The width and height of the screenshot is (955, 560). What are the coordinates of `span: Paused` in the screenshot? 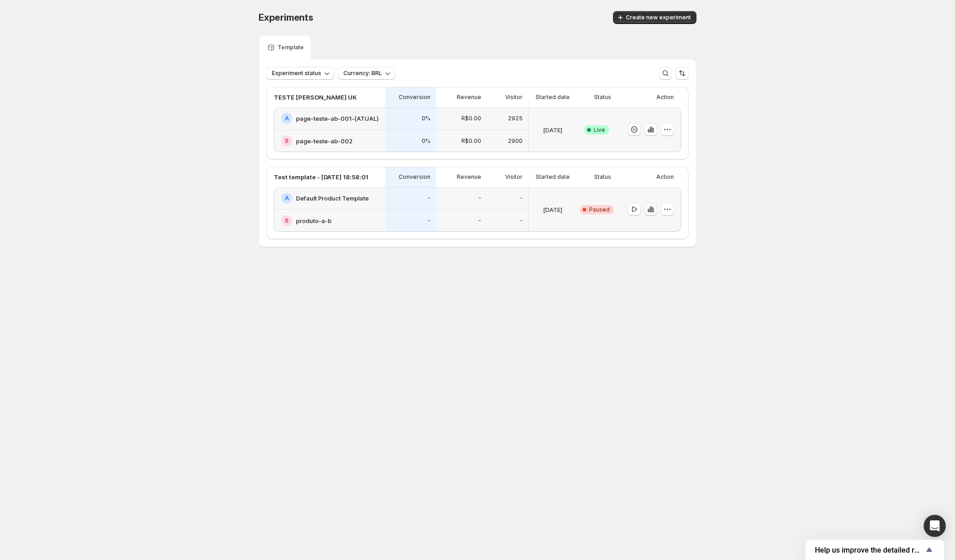 It's located at (599, 210).